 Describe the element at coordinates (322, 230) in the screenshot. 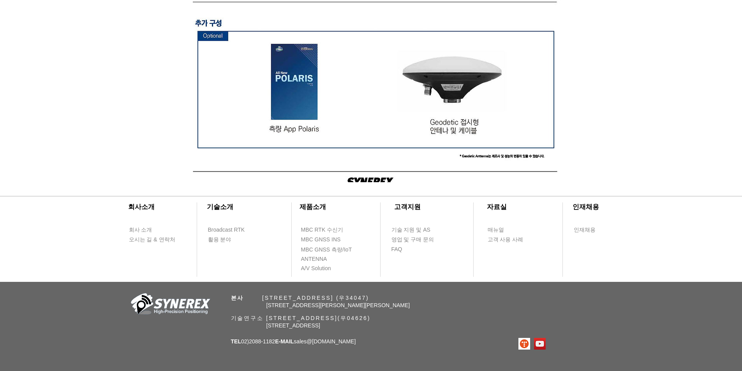

I see `span: MBC RTK 수신기` at that location.